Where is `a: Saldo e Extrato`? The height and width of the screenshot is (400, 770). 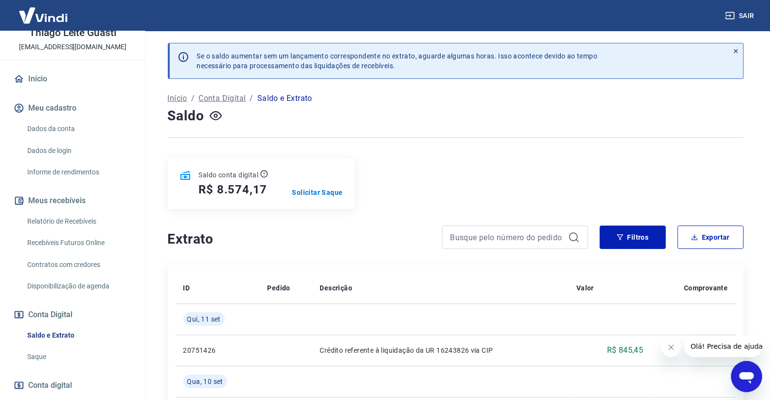
a: Saldo e Extrato is located at coordinates (78, 335).